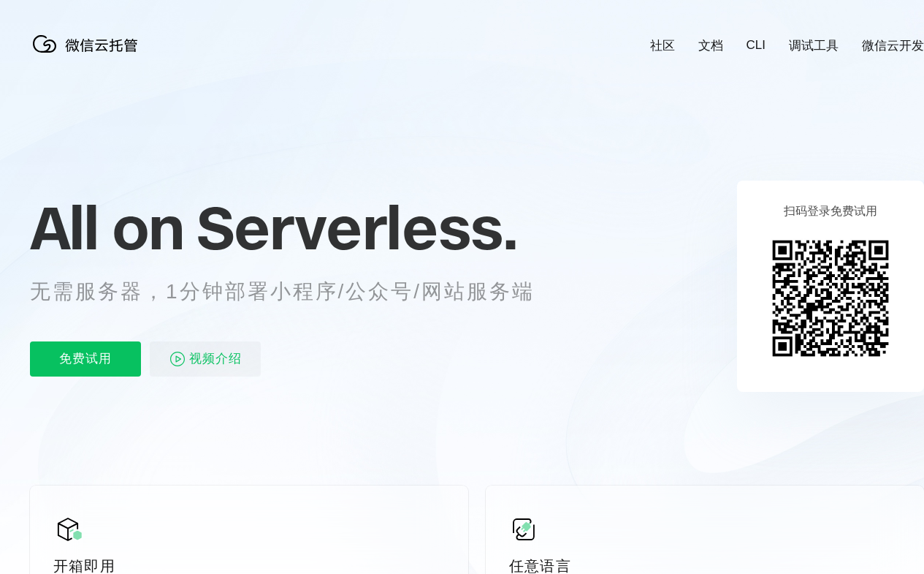  I want to click on p: 扫码登录免费试用, so click(830, 211).